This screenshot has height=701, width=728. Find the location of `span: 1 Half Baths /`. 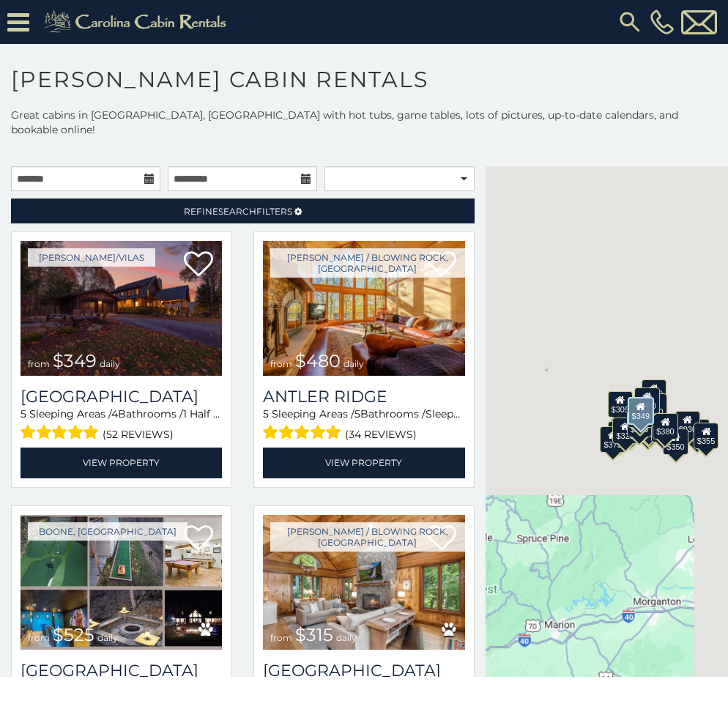

span: 1 Half Baths / is located at coordinates (216, 413).